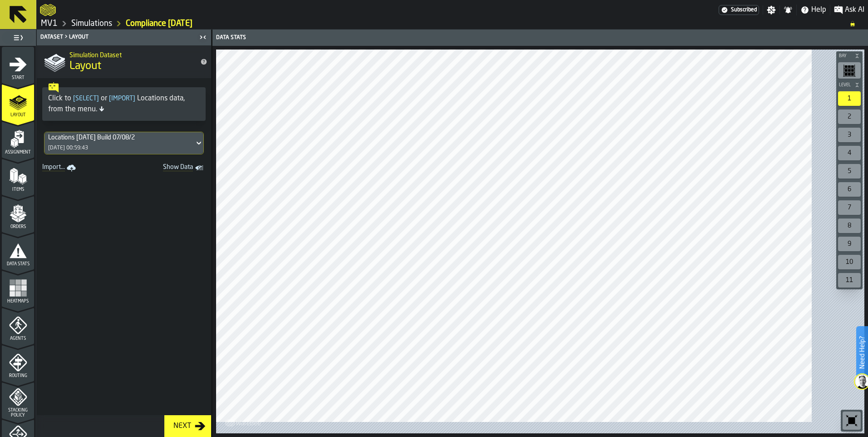 This screenshot has width=868, height=437. Describe the element at coordinates (18, 189) in the screenshot. I see `span: Items` at that location.